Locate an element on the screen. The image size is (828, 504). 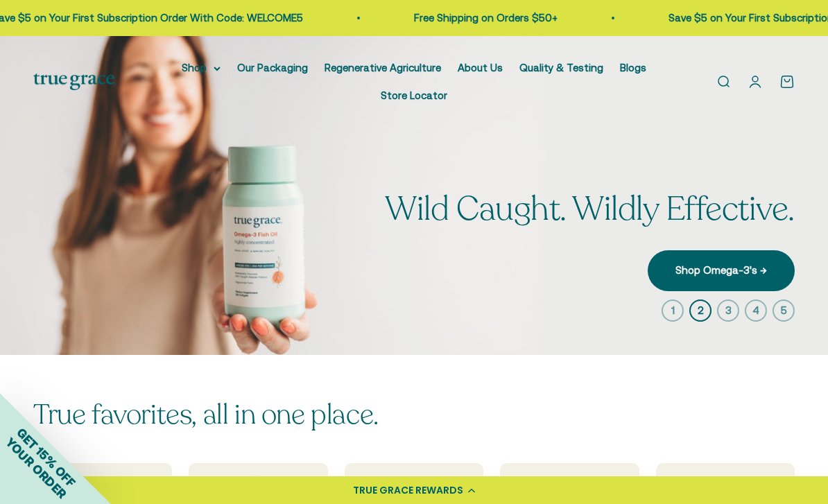
a: Blogs is located at coordinates (633, 67).